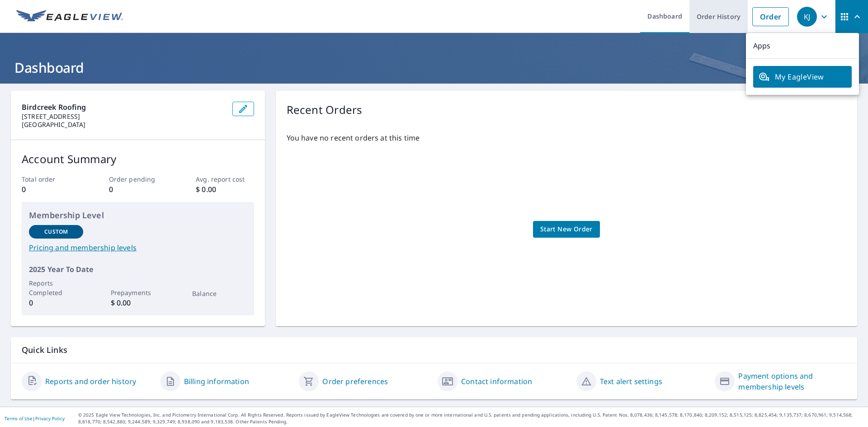  Describe the element at coordinates (138, 270) in the screenshot. I see `p: 2025 Year To Date` at that location.